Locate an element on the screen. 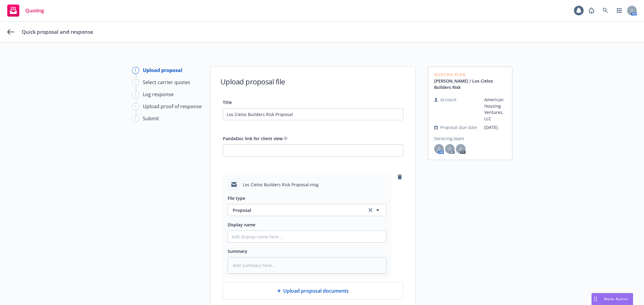 Image resolution: width=644 pixels, height=305 pixels. h1: Upload proposal file is located at coordinates (253, 82).